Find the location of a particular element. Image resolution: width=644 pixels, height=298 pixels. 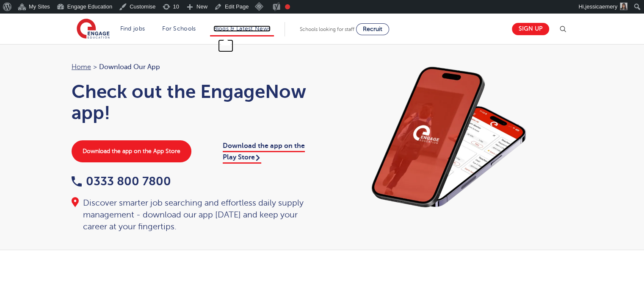

span: Download our app is located at coordinates (130, 67).